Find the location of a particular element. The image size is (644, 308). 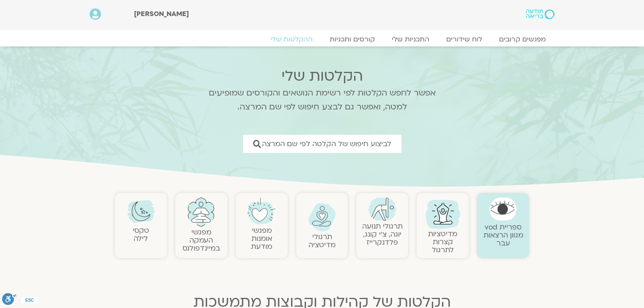

p: אפשר לחפש הקלטות לפי רשימת הנושאים והקורסים שמופיעים למטה, ואפשר גם לבצע חיפוש לפי שם המרצה. is located at coordinates (322, 100).